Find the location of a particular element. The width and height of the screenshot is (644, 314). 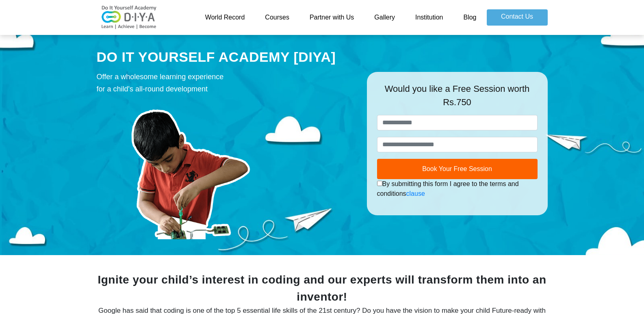

a: Institution is located at coordinates (429, 17).